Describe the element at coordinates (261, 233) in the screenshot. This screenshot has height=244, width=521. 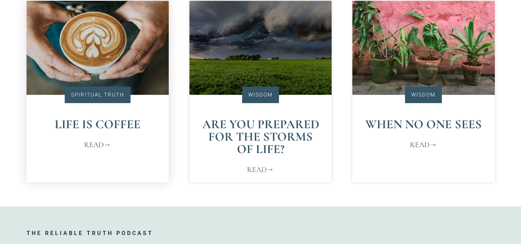
I see `h3: THE RELIABLE TRUTH PODCAST` at that location.